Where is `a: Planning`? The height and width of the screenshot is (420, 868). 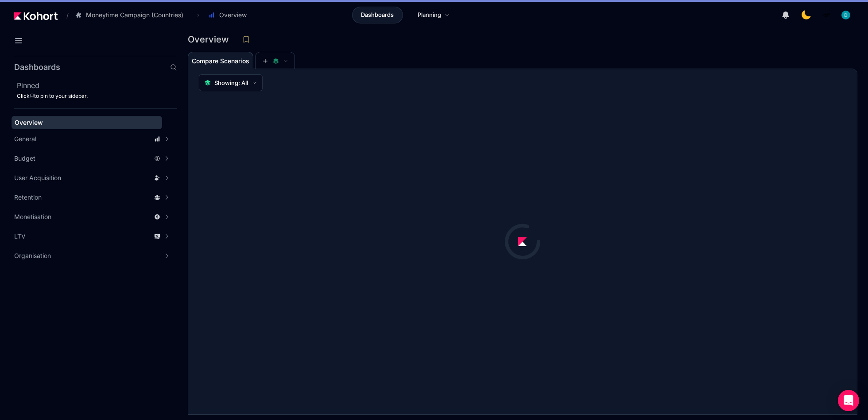 a: Planning is located at coordinates (433, 15).